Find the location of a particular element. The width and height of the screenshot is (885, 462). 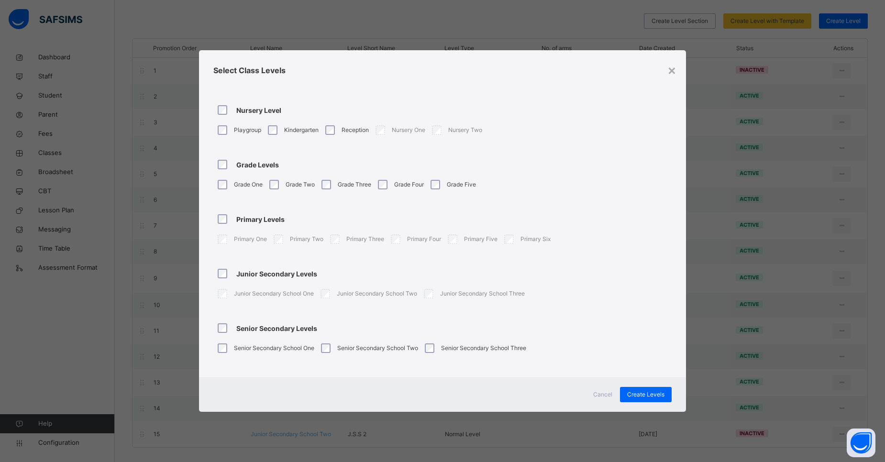

label: Primary Five is located at coordinates (481, 239).